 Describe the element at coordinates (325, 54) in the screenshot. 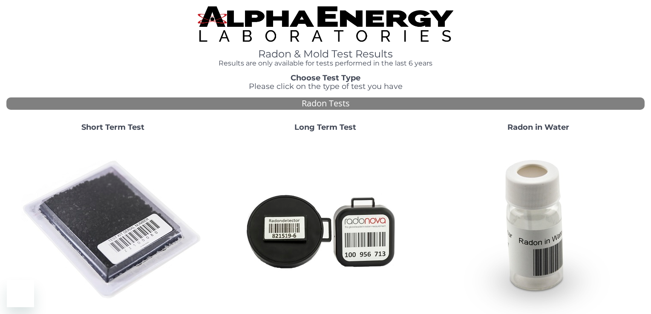

I see `h1: Radon & Mold Test Results` at that location.